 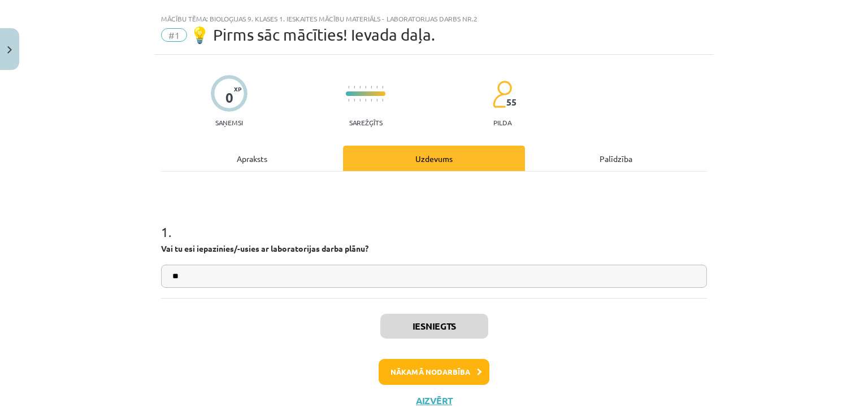 What do you see at coordinates (174, 35) in the screenshot?
I see `span: #1` at bounding box center [174, 35].